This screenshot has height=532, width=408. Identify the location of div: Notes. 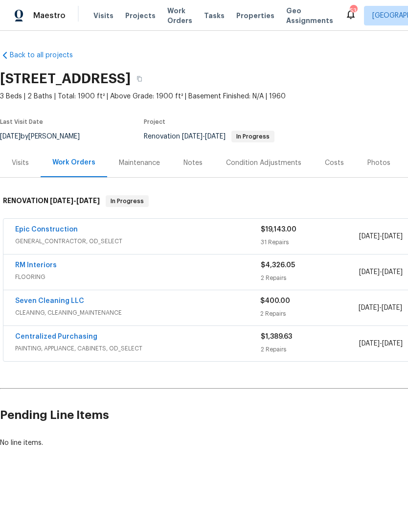
(193, 163).